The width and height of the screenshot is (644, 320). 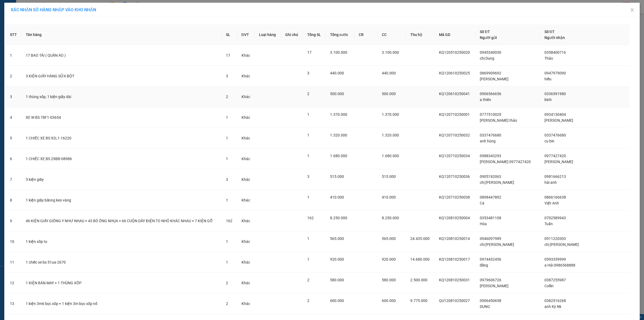 I want to click on th: CR, so click(x=366, y=35).